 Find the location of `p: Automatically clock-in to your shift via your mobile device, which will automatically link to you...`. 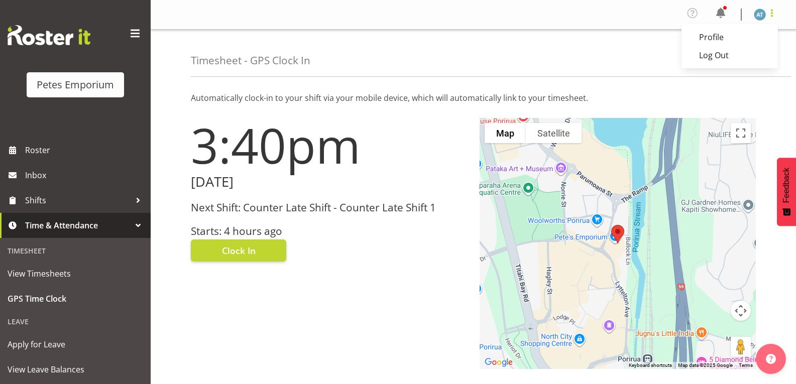

p: Automatically clock-in to your shift via your mobile device, which will automatically link to you... is located at coordinates (473, 98).